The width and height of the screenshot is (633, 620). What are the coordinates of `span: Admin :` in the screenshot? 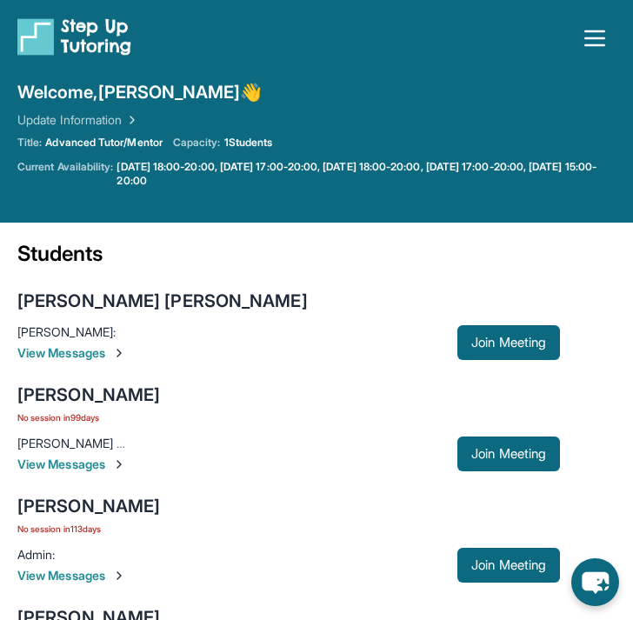 It's located at (36, 554).